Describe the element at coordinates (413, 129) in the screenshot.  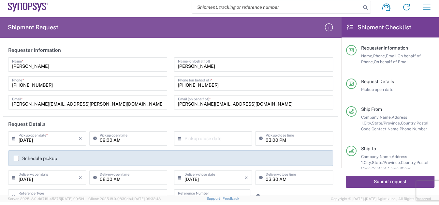
I see `span: Phone Number` at that location.